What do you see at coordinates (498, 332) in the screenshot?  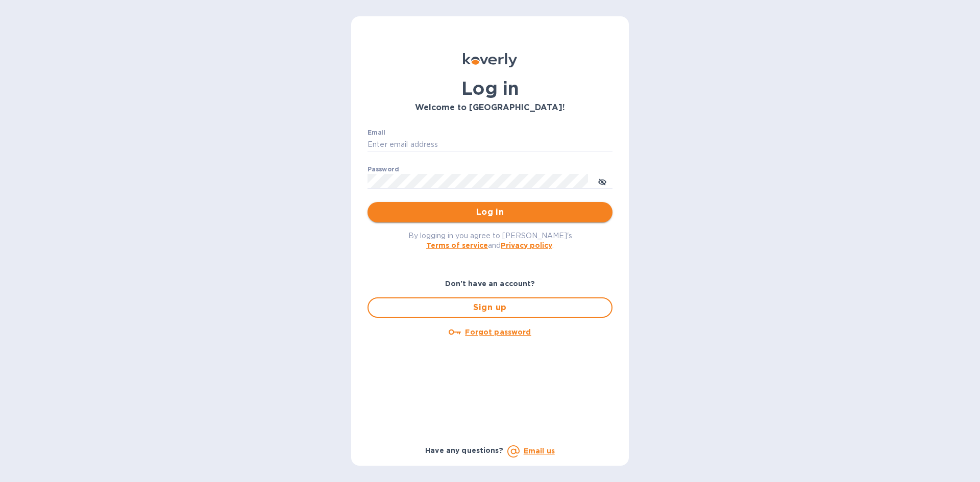 I see `u: Forgot password` at bounding box center [498, 332].